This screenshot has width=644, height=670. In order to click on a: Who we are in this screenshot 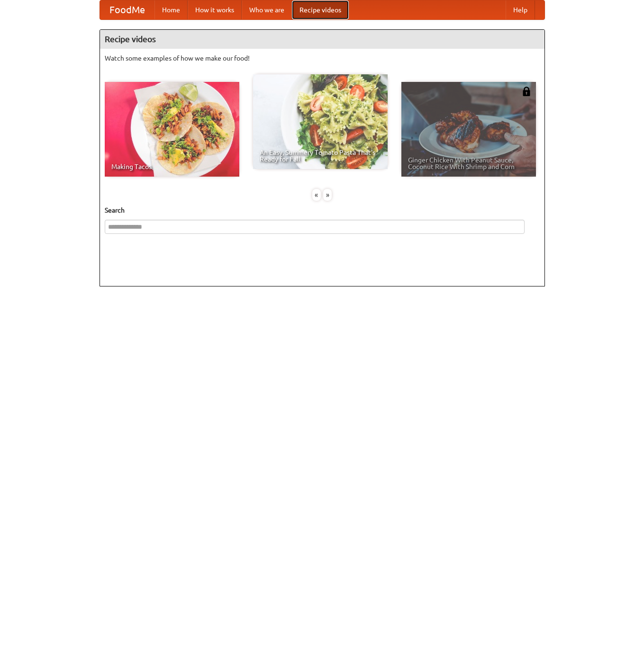, I will do `click(267, 10)`.